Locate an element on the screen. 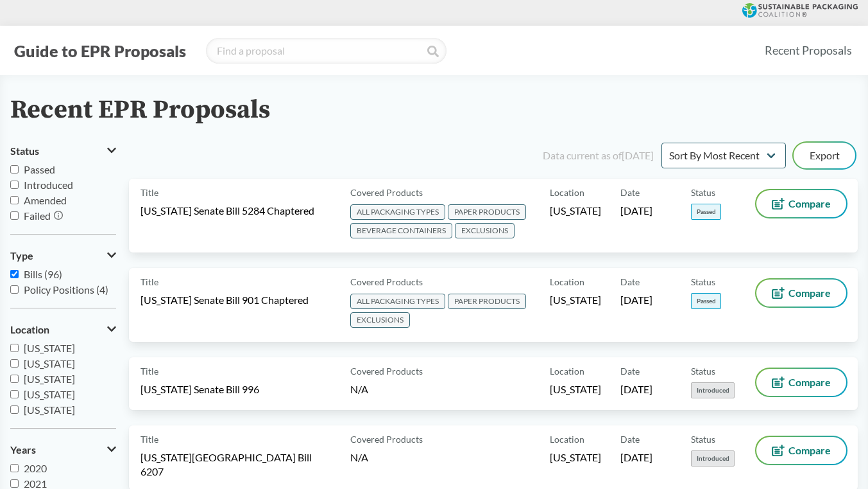 The height and width of the screenshot is (489, 868). input: Policy Positions (4) is located at coordinates (14, 289).